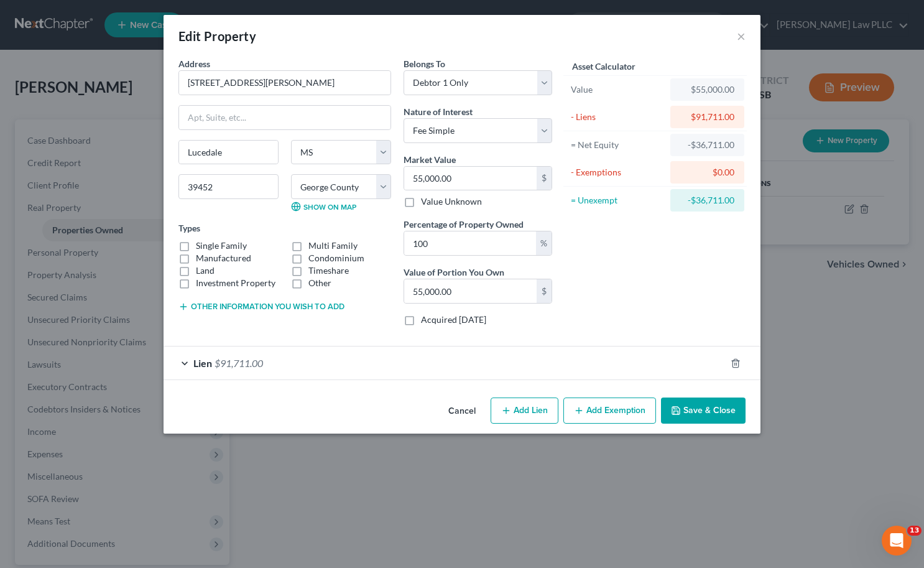 Image resolution: width=924 pixels, height=568 pixels. What do you see at coordinates (228, 187) in the screenshot?
I see `input: Enter zip...` at bounding box center [228, 187].